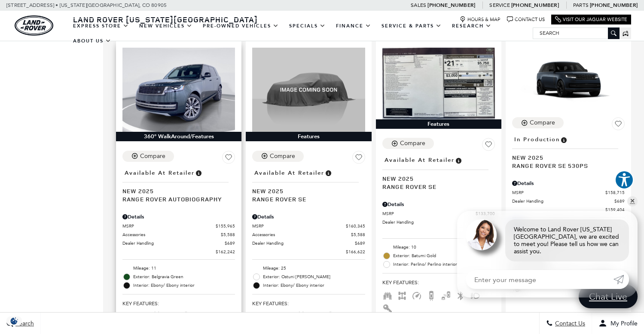 This screenshot has width=644, height=334. What do you see at coordinates (444, 264) in the screenshot?
I see `span: Interior: Perlino/ Perlino interior` at bounding box center [444, 264].